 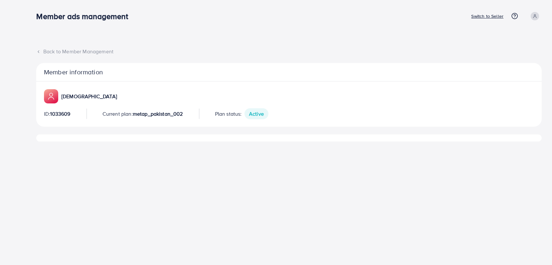 I want to click on div: Back to Member Management, so click(x=289, y=51).